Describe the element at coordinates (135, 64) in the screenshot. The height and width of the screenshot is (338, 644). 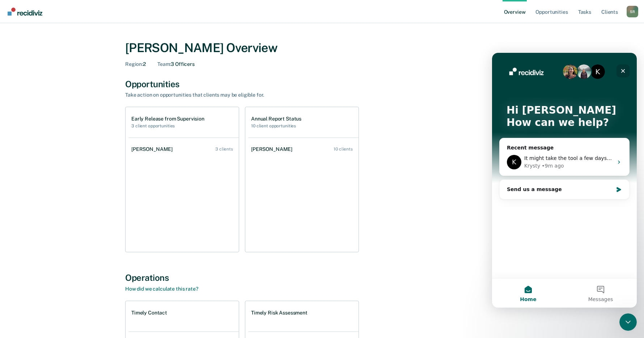
I see `div: 2` at that location.